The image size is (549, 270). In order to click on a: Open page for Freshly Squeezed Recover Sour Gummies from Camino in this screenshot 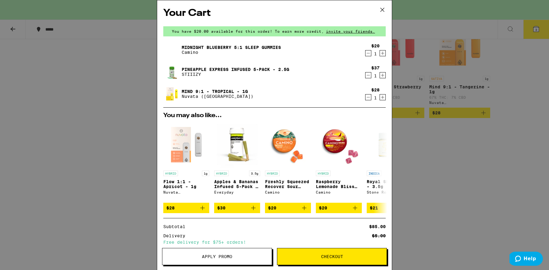, I will do `click(288, 162)`.